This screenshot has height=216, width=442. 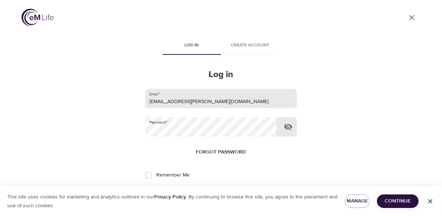 I want to click on span: Remember Me, so click(x=173, y=175).